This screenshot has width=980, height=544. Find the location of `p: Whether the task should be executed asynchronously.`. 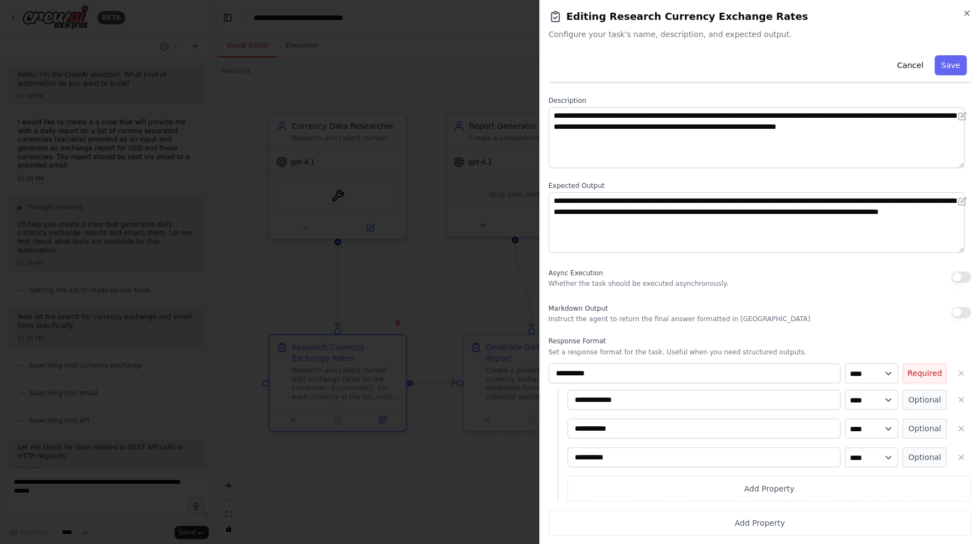

p: Whether the task should be executed asynchronously. is located at coordinates (638, 283).